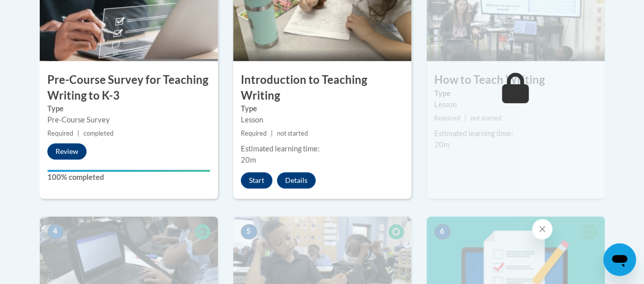 Image resolution: width=644 pixels, height=284 pixels. Describe the element at coordinates (67, 152) in the screenshot. I see `button: Review` at that location.